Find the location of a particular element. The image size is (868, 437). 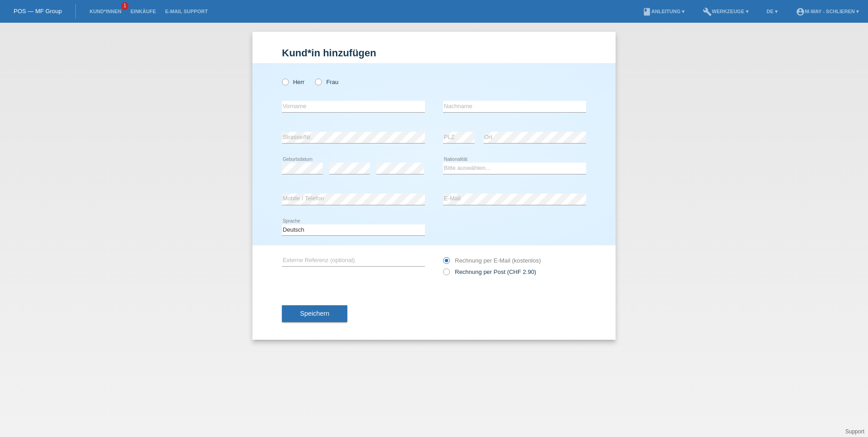

a: Einkäufe is located at coordinates (143, 11).